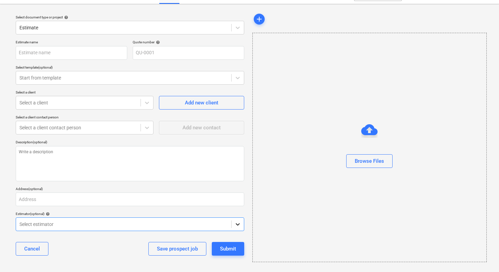 The height and width of the screenshot is (272, 499). I want to click on div: Add new client, so click(201, 103).